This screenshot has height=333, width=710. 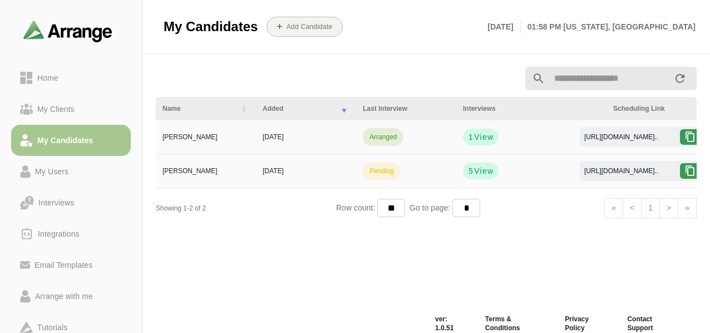 I want to click on a: Integrations, so click(x=71, y=234).